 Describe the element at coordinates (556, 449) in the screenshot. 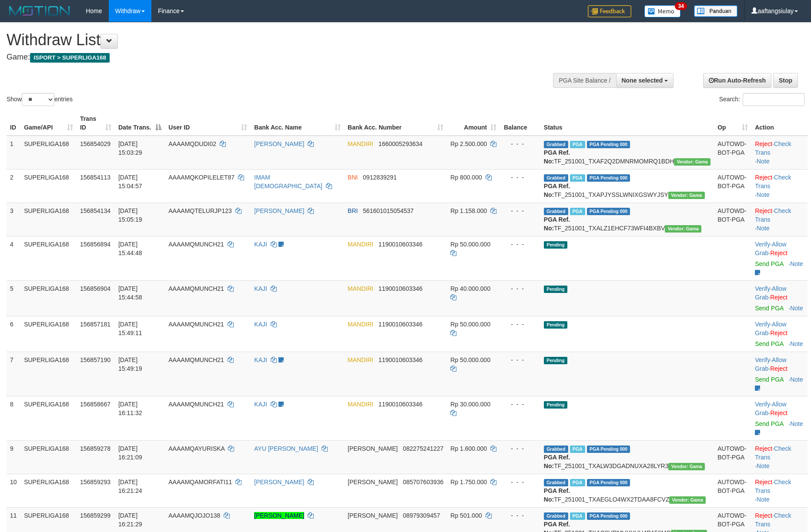

I see `span: Grabbed` at that location.